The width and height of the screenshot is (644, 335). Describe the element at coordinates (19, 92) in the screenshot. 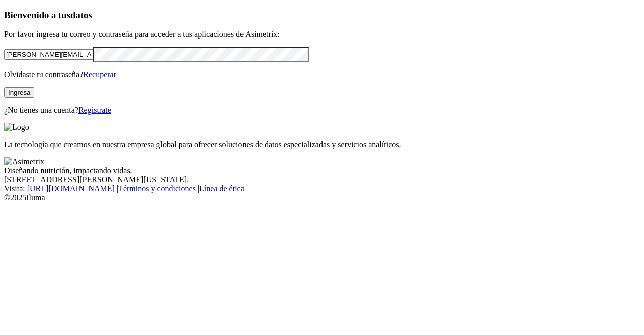

I see `button: Ingresa` at that location.